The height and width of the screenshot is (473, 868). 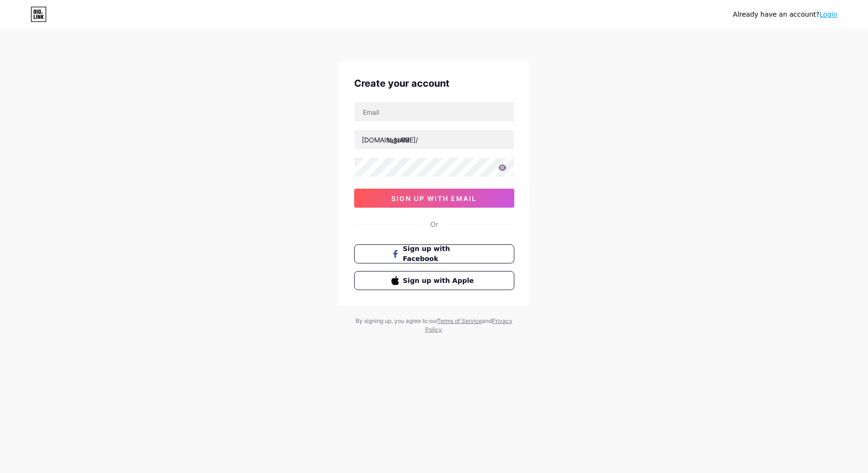 I want to click on div: Create your account, so click(x=434, y=84).